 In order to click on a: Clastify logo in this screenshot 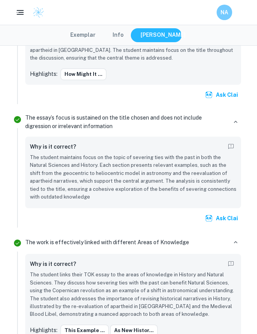, I will do `click(36, 12)`.